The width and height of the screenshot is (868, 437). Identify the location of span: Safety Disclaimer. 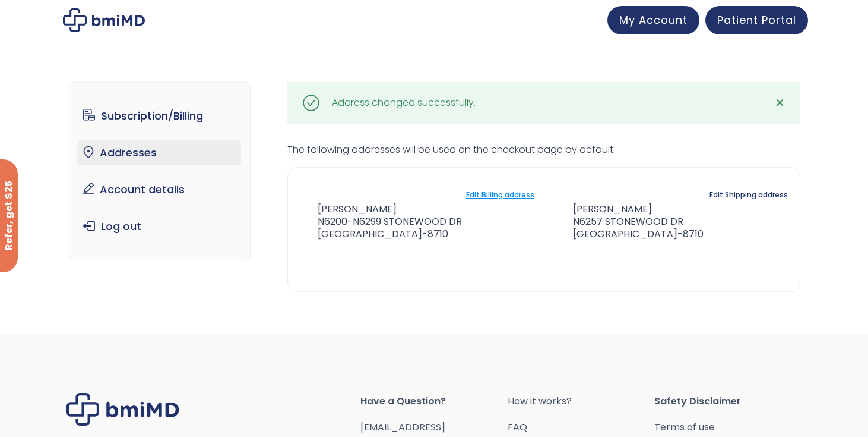
(728, 401).